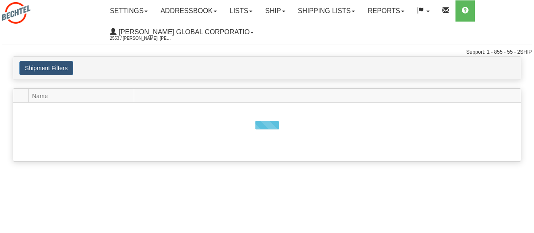 Image resolution: width=534 pixels, height=233 pixels. I want to click on a: Settings, so click(129, 11).